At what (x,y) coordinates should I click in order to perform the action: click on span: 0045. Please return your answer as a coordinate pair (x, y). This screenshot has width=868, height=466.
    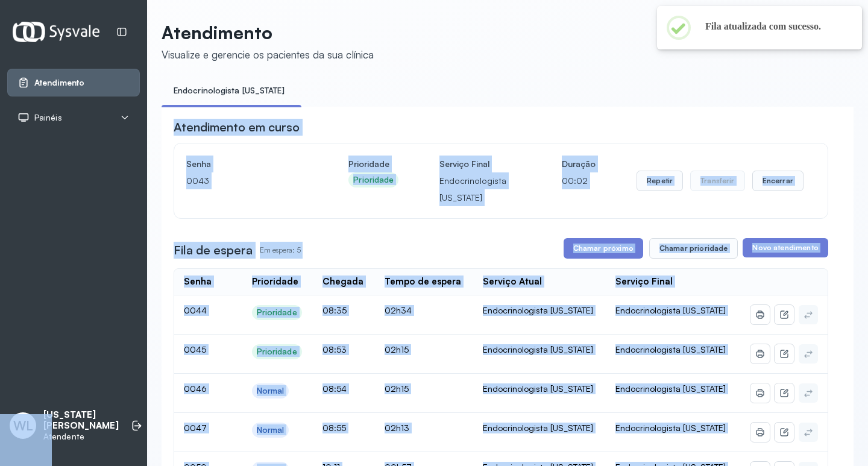
    Looking at the image, I should click on (195, 349).